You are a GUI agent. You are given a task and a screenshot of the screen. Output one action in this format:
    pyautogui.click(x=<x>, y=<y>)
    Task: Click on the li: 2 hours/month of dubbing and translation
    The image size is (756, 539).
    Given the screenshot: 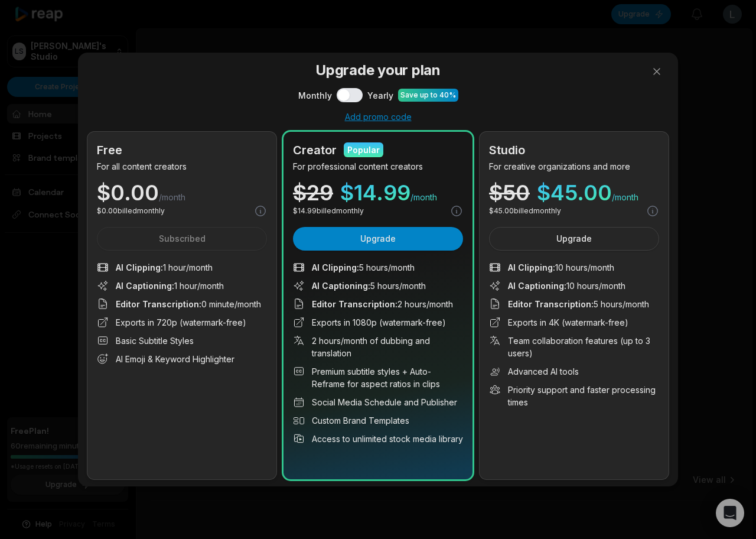 What is the action you would take?
    pyautogui.click(x=378, y=347)
    